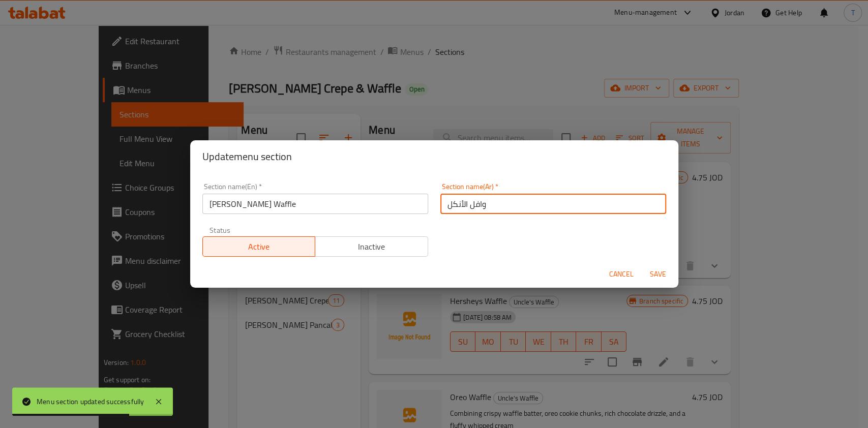 This screenshot has width=868, height=428. What do you see at coordinates (553, 203) in the screenshot?
I see `input: Please enter section name(ar)` at bounding box center [553, 203].